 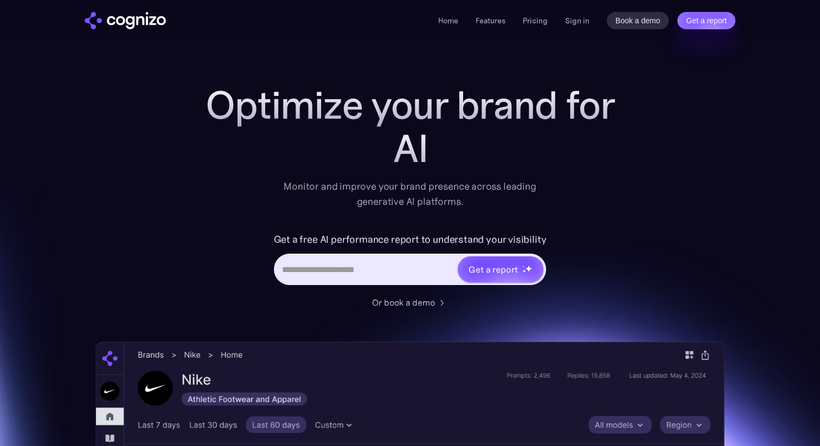 I want to click on img: cognizo logo, so click(x=125, y=21).